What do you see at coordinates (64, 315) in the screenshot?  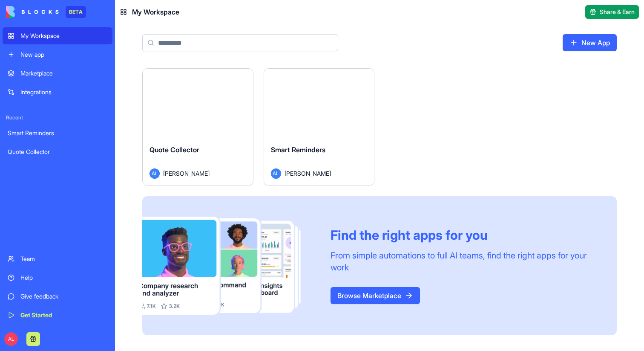 I see `div: Get Started` at bounding box center [64, 315].